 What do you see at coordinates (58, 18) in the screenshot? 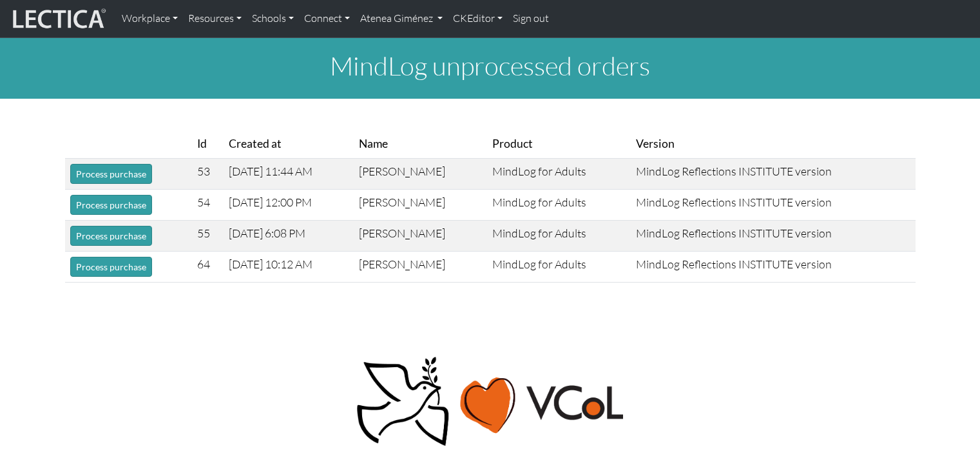
I see `img: lecticalive` at bounding box center [58, 18].